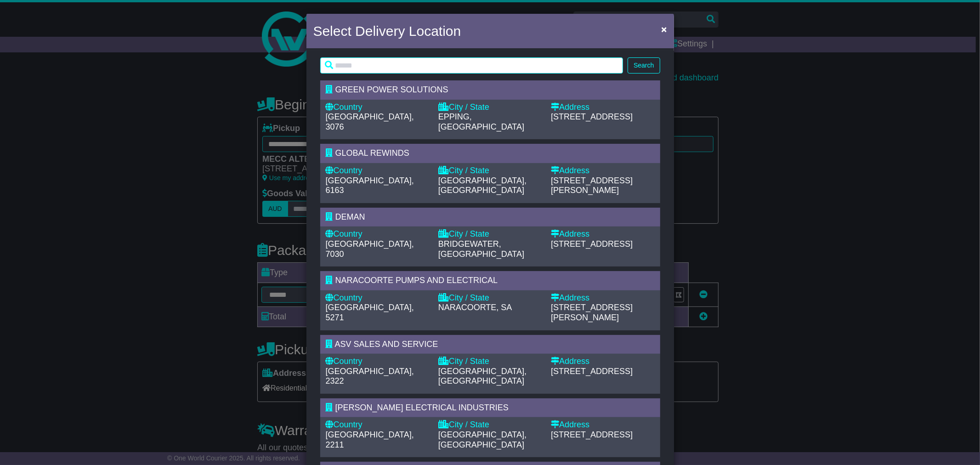 The height and width of the screenshot is (465, 980). I want to click on span: GREEN POWER SOLUTIONS, so click(392, 90).